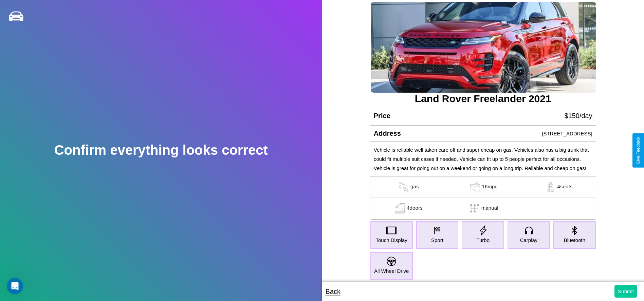  What do you see at coordinates (391, 240) in the screenshot?
I see `p: Touch Display` at bounding box center [391, 240].